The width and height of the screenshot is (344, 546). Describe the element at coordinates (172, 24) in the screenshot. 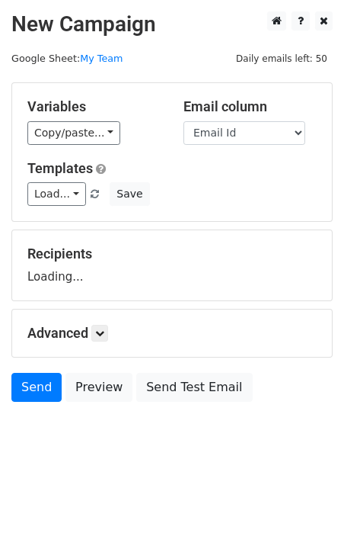

I see `h2: New Campaign` at that location.